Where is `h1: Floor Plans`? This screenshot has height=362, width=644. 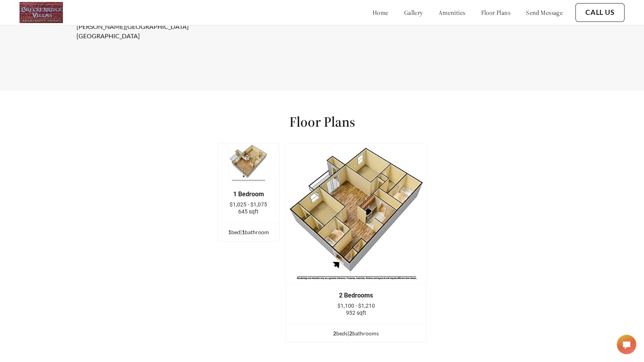 h1: Floor Plans is located at coordinates (322, 122).